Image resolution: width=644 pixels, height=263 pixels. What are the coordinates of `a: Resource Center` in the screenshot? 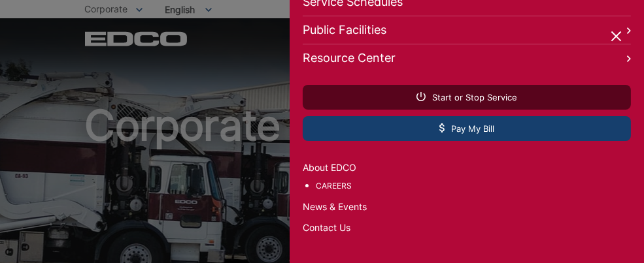 It's located at (467, 58).